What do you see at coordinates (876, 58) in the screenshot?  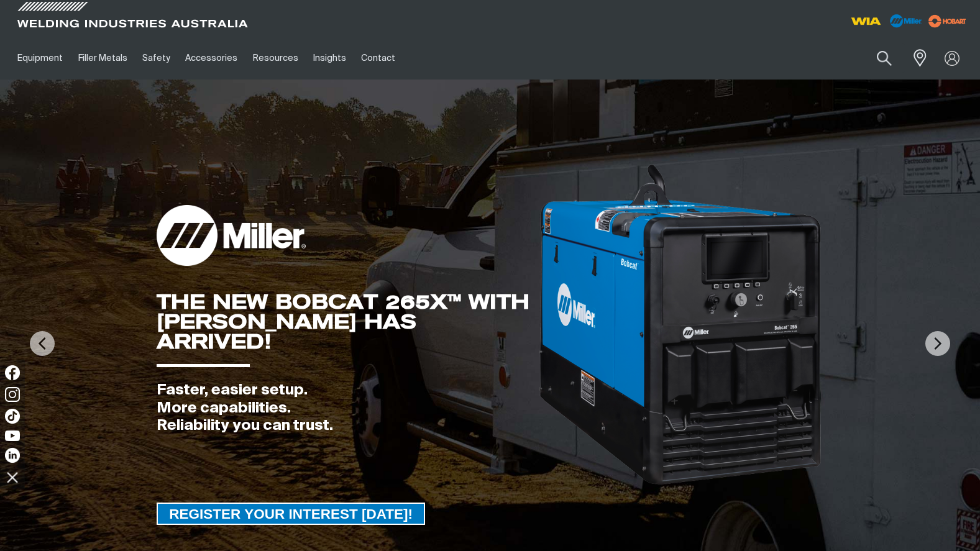 I see `input: Product name or item number...` at bounding box center [876, 58].